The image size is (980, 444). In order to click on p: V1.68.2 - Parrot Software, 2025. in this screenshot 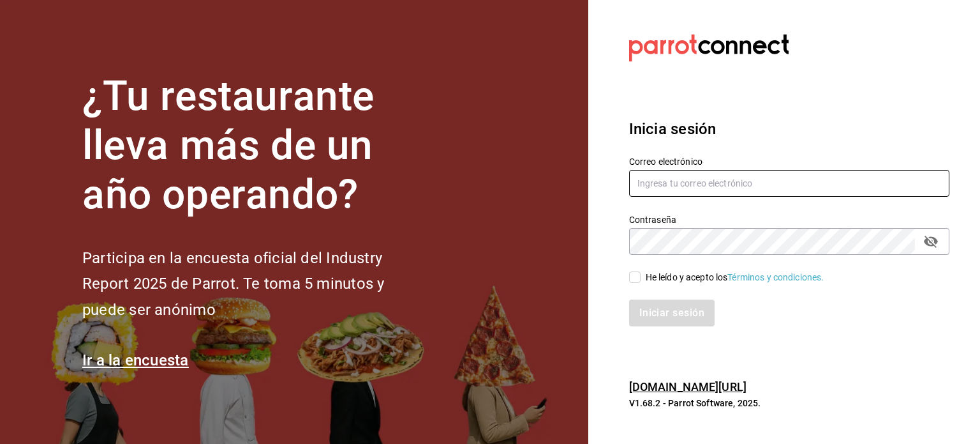, I will do `click(789, 403)`.